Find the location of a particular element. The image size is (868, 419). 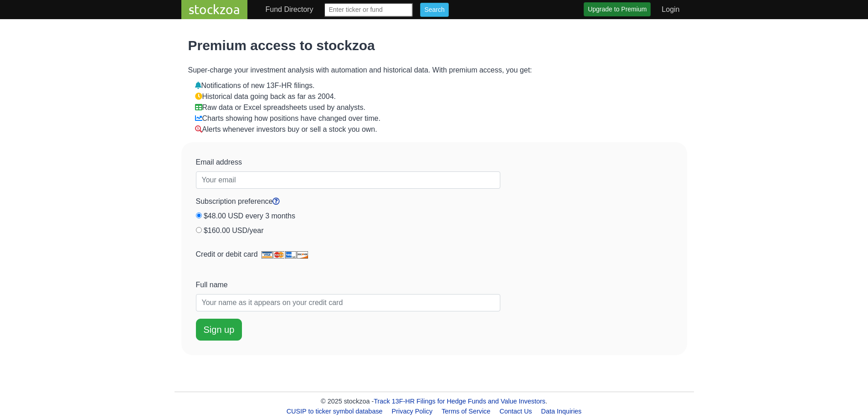

button: Sign up is located at coordinates (219, 330).